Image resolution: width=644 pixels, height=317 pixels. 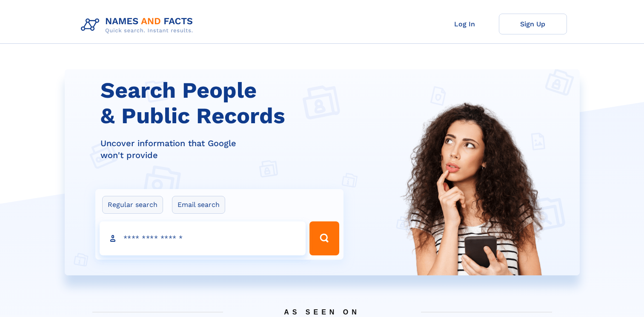 What do you see at coordinates (202, 238) in the screenshot?
I see `input: search input` at bounding box center [202, 238].